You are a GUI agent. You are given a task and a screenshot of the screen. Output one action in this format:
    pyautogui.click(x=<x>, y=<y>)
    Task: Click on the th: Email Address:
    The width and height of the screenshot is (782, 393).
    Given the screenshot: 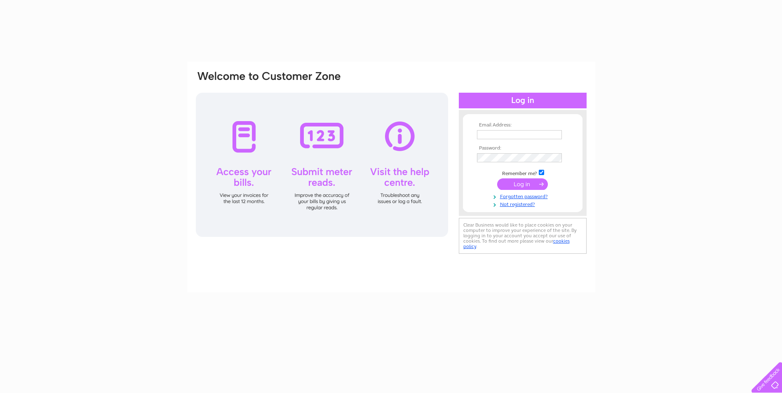 What is the action you would take?
    pyautogui.click(x=522, y=125)
    